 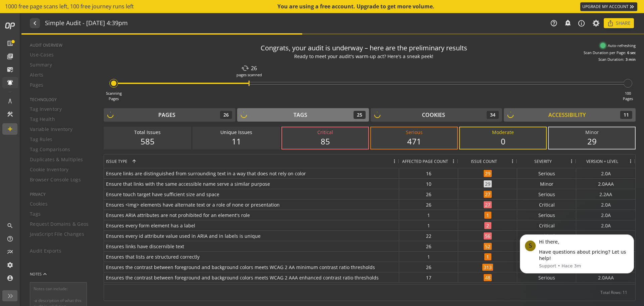 What do you see at coordinates (252, 236) in the screenshot?
I see `span: Ensures every id attribute value used in ARIA and in labels is unique` at bounding box center [252, 236].